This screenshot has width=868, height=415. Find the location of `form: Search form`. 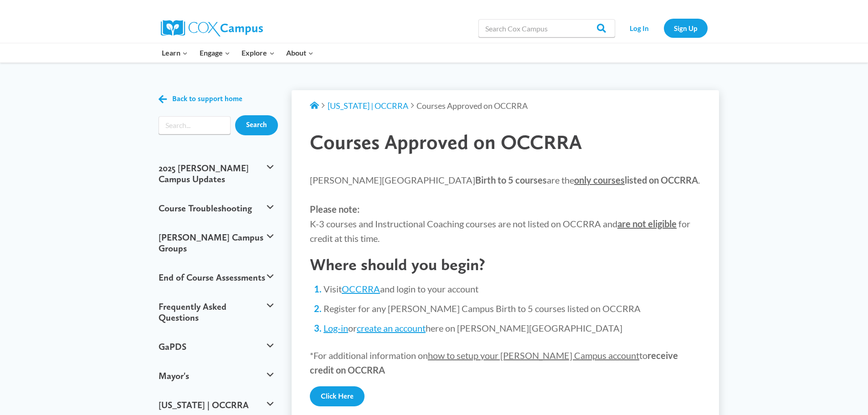

form: Search form is located at coordinates (195, 126).